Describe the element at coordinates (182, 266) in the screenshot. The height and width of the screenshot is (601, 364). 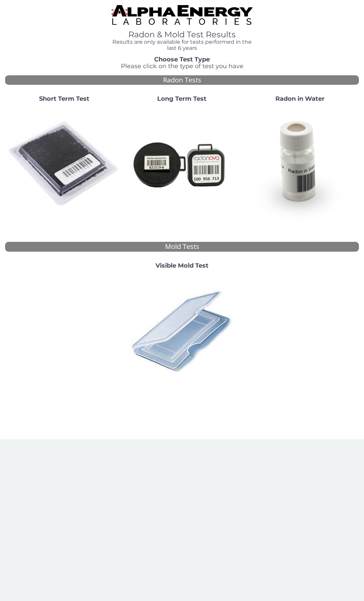
I see `strong: Visible Mold Test` at that location.